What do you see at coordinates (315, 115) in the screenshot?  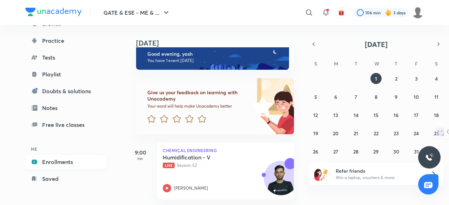 I see `abbr: October 12, 2025` at bounding box center [315, 115].